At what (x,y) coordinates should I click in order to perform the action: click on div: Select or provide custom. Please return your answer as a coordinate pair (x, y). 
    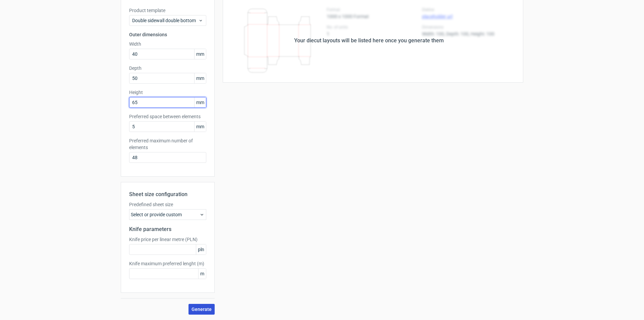
    Looking at the image, I should click on (168, 214).